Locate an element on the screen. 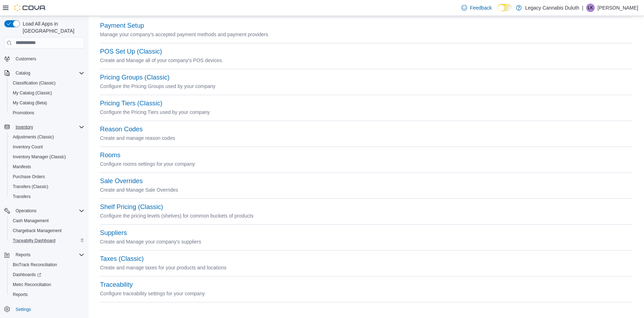 Image resolution: width=644 pixels, height=318 pixels. a: Reports is located at coordinates (20, 294).